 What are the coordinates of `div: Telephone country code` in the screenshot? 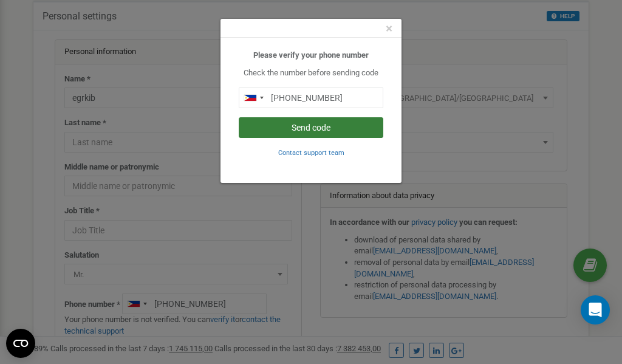 It's located at (253, 98).